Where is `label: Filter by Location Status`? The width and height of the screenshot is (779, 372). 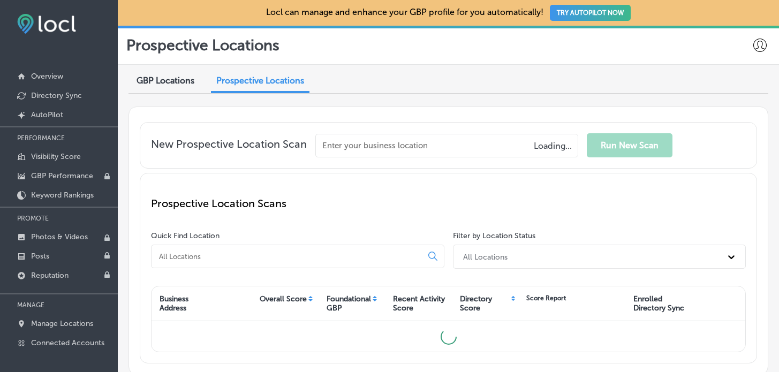
label: Filter by Location Status is located at coordinates (494, 236).